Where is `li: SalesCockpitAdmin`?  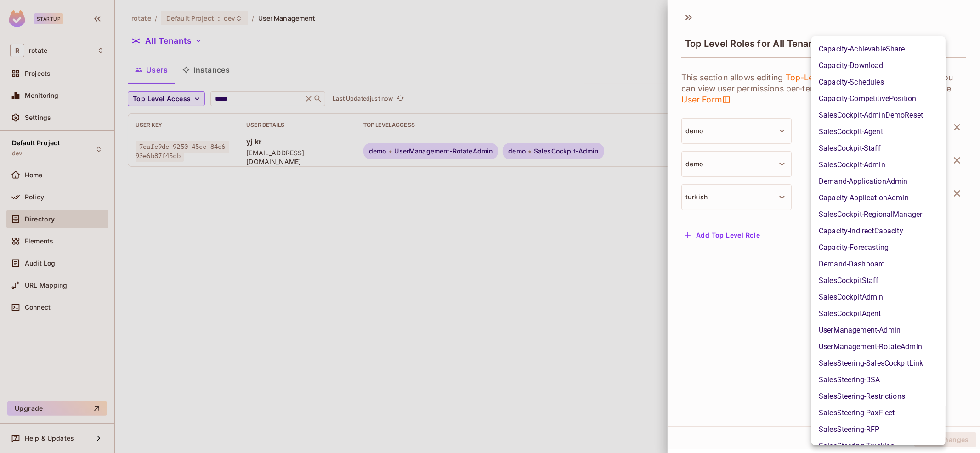 li: SalesCockpitAdmin is located at coordinates (878, 298).